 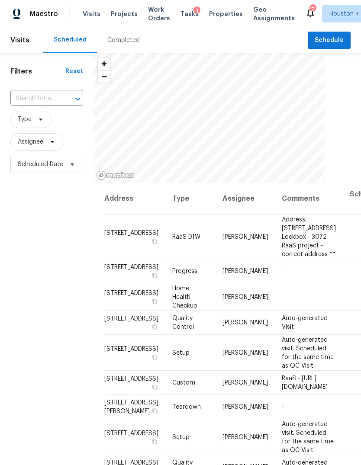 I want to click on button: Open, so click(x=78, y=99).